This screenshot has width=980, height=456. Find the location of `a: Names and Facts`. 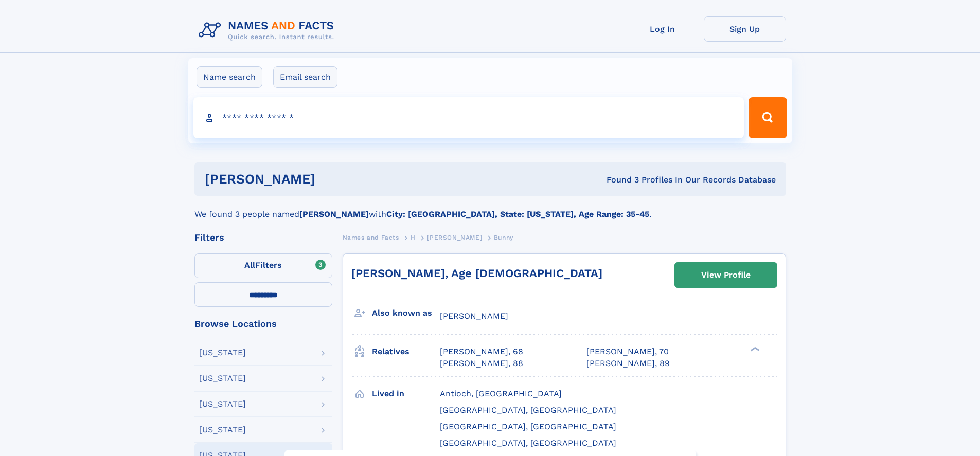

a: Names and Facts is located at coordinates (371, 237).